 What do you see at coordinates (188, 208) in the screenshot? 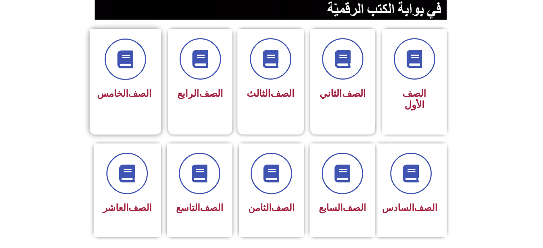
I see `font: التاسع` at bounding box center [188, 208].